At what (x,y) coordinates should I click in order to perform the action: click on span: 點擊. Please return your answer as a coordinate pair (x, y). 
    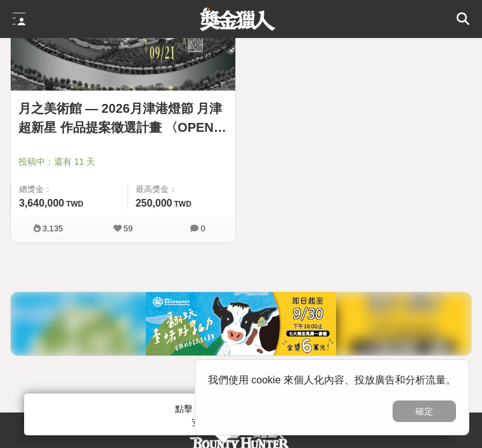
    Looking at the image, I should click on (184, 409).